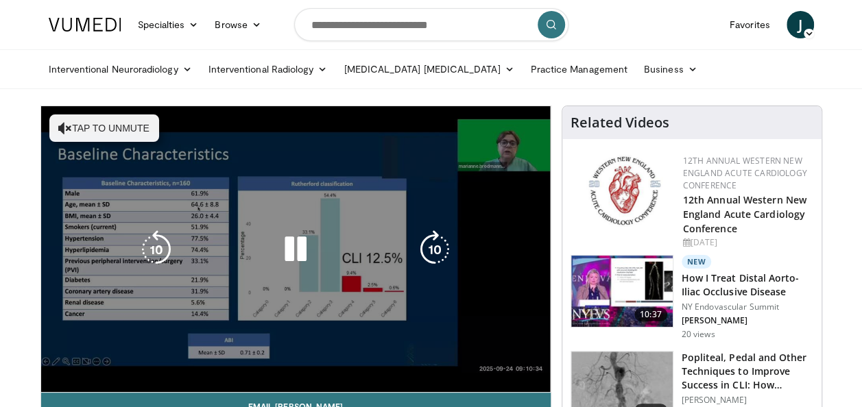  Describe the element at coordinates (168, 25) in the screenshot. I see `a: Specialties` at that location.